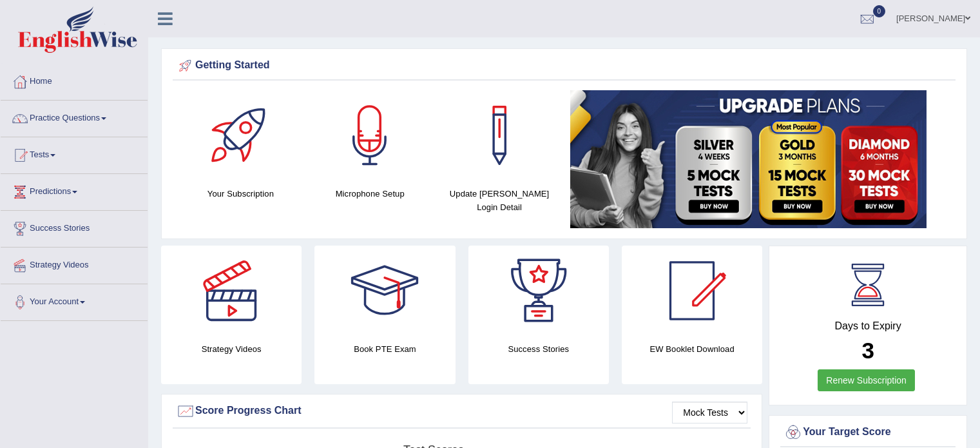 Image resolution: width=980 pixels, height=448 pixels. Describe the element at coordinates (74, 117) in the screenshot. I see `a: Practice Questions` at that location.